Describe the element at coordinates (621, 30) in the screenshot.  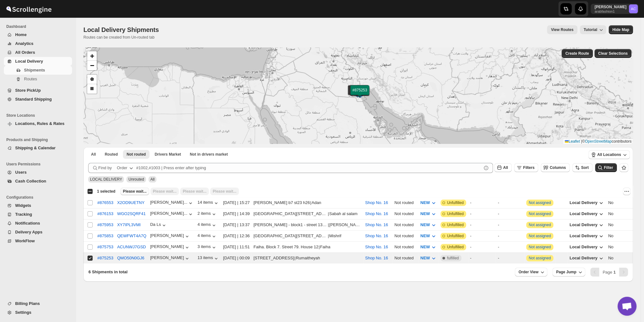
I see `button: Map action label` at that location.